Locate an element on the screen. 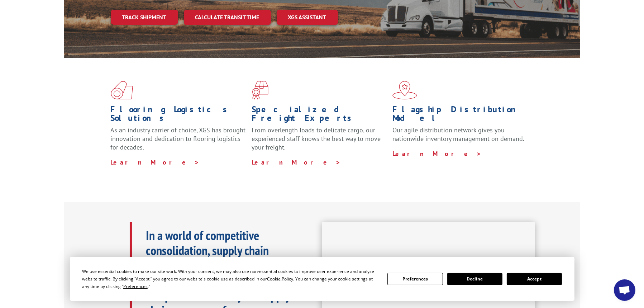 Image resolution: width=644 pixels, height=308 pixels. img: xgs-icon-focused-on-flooring-red is located at coordinates (260, 90).